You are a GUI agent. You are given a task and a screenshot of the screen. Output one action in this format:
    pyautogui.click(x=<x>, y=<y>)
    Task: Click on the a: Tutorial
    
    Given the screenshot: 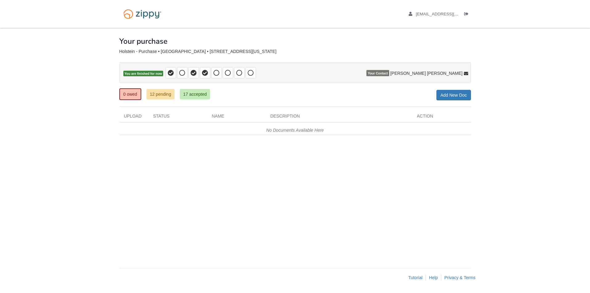 What is the action you would take?
    pyautogui.click(x=415, y=278)
    